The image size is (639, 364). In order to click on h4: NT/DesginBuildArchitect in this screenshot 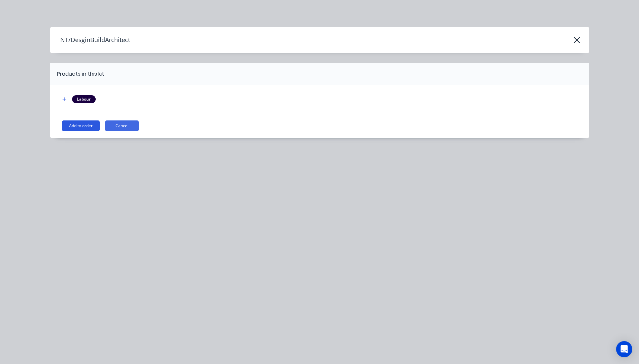, I will do `click(90, 40)`.